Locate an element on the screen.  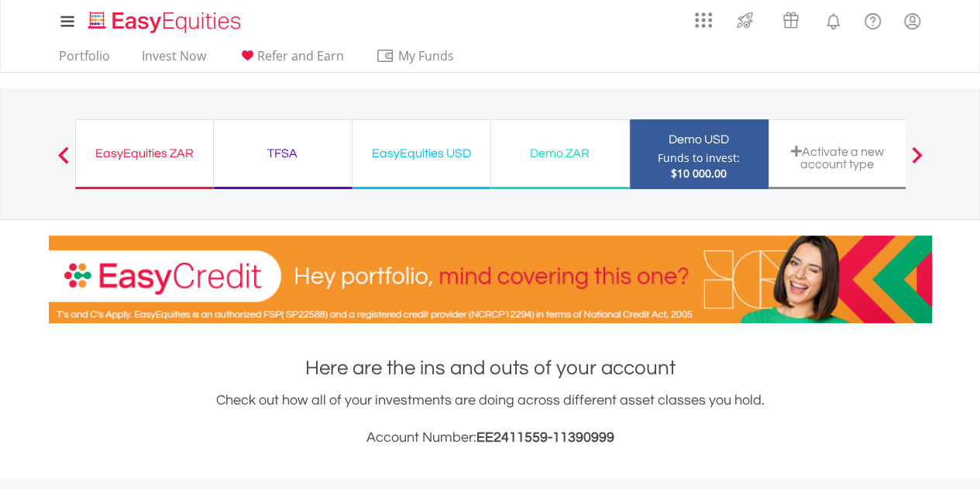
a: Vouchers is located at coordinates (791, 17).